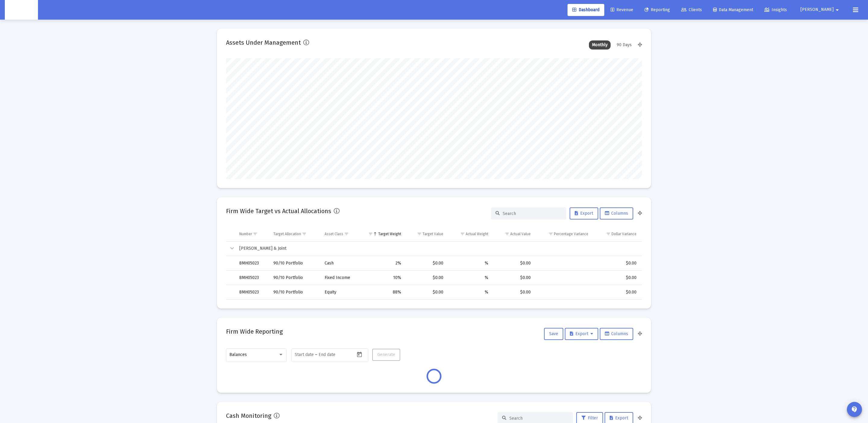 The width and height of the screenshot is (868, 423). Describe the element at coordinates (608, 233) in the screenshot. I see `span: Show filter options for column 'Dollar Variance'` at that location.